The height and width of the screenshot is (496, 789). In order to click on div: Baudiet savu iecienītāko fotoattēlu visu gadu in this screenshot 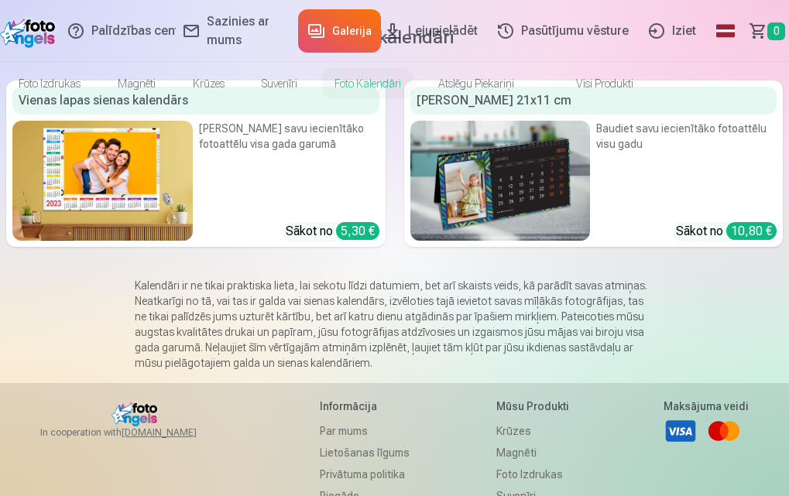, I will do `click(686, 153)`.